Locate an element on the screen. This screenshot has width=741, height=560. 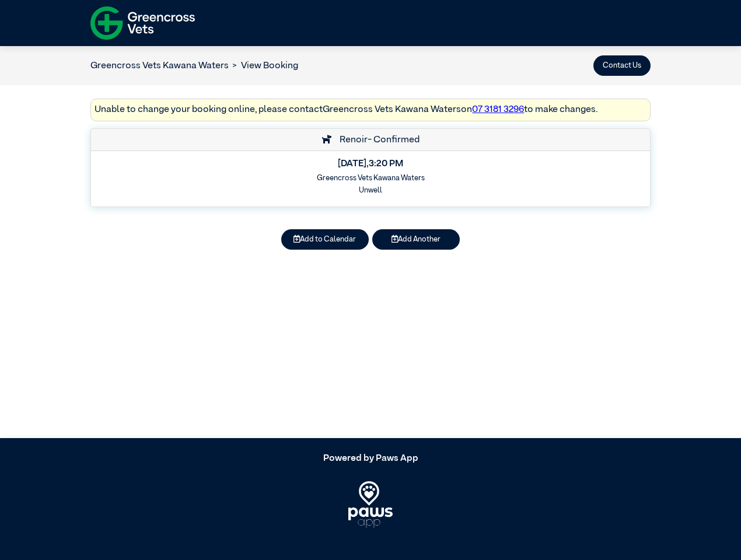
li: View Booking is located at coordinates (263, 66).